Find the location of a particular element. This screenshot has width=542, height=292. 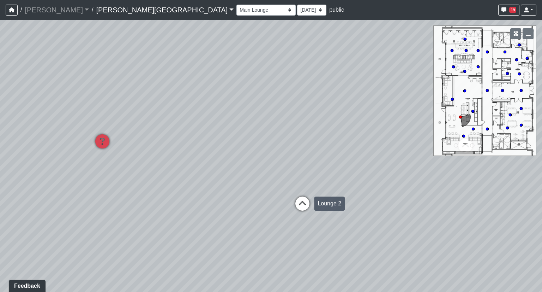

button: 19 is located at coordinates (509, 10).